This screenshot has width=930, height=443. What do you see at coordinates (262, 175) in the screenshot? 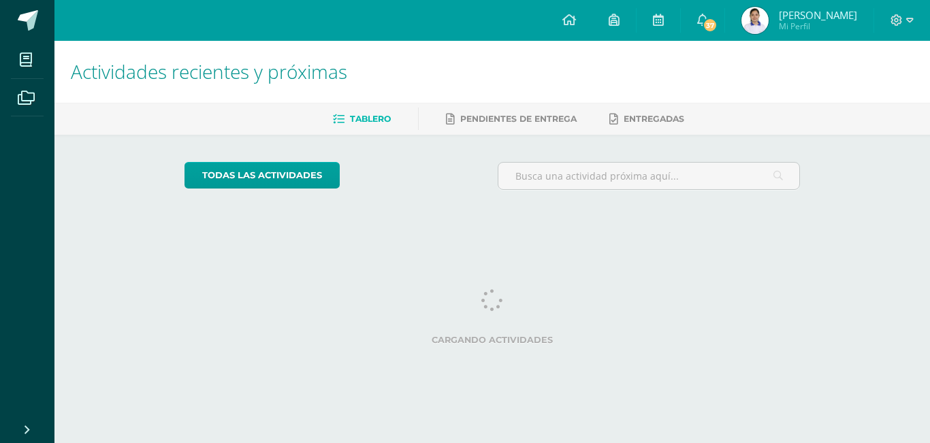
I see `a: todas las Actividades` at bounding box center [262, 175].